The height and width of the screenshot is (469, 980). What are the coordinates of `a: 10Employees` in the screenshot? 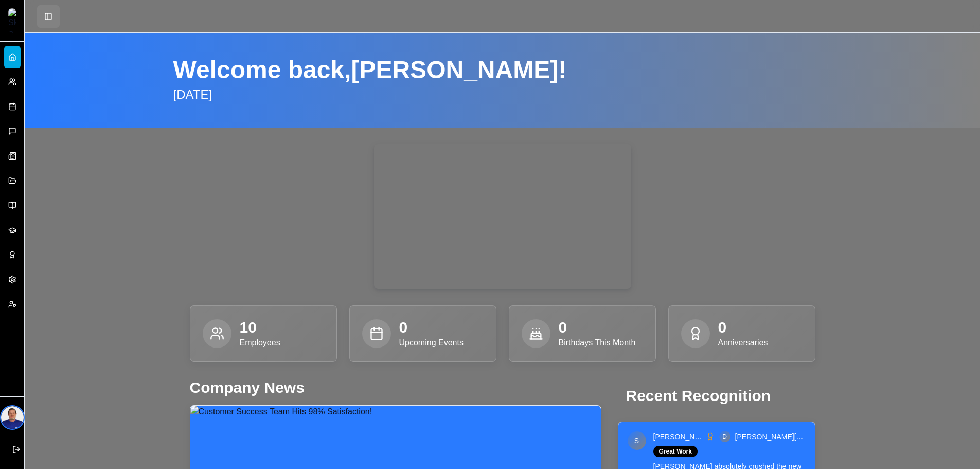 It's located at (264, 333).